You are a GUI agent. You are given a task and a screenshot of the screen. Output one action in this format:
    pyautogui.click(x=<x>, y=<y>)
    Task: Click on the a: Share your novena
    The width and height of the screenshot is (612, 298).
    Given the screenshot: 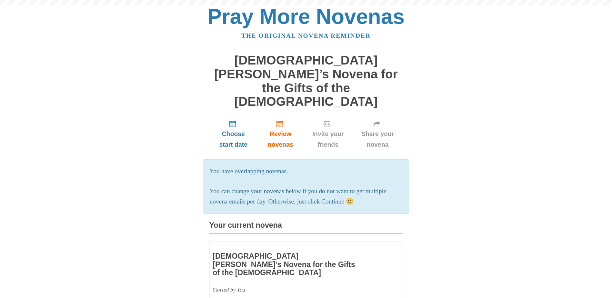 What is the action you would take?
    pyautogui.click(x=378, y=134)
    